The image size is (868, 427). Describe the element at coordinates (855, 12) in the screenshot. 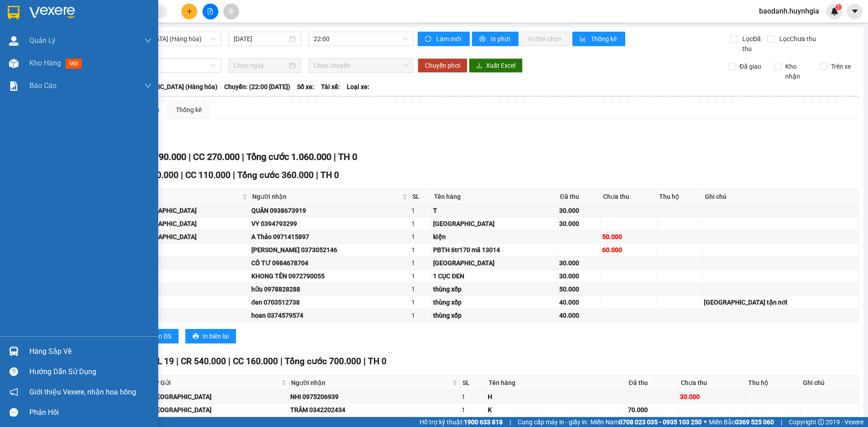

I see `button: caret-down` at that location.